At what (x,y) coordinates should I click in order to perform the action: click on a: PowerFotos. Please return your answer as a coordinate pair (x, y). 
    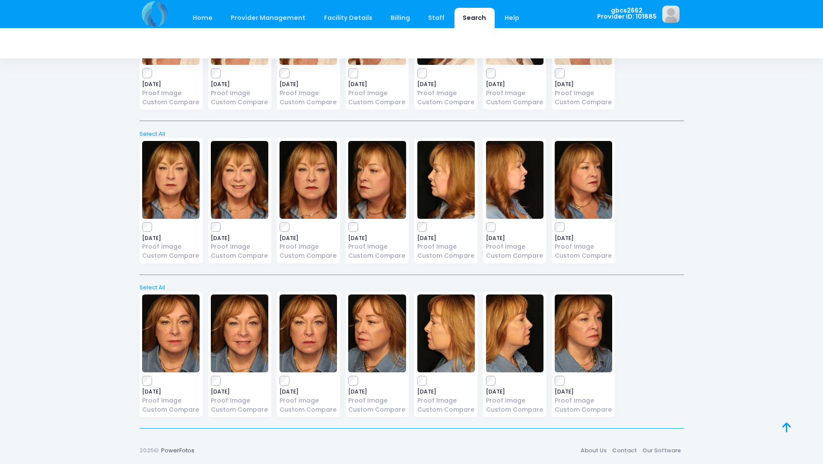
    Looking at the image, I should click on (178, 450).